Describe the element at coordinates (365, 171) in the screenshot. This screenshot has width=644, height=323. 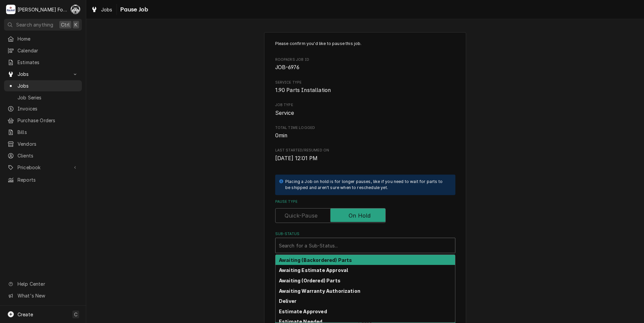
I see `div: Job Pause Form` at that location.